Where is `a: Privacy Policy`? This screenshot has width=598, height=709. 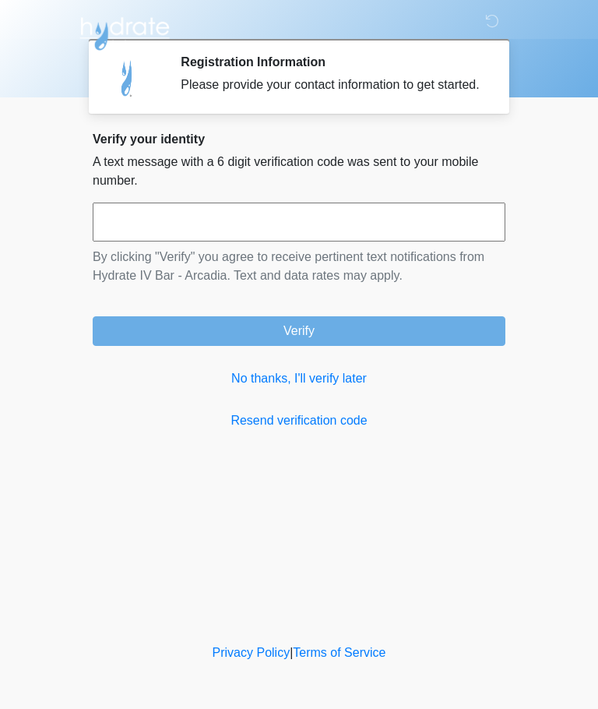
a: Privacy Policy is located at coordinates (252, 652).